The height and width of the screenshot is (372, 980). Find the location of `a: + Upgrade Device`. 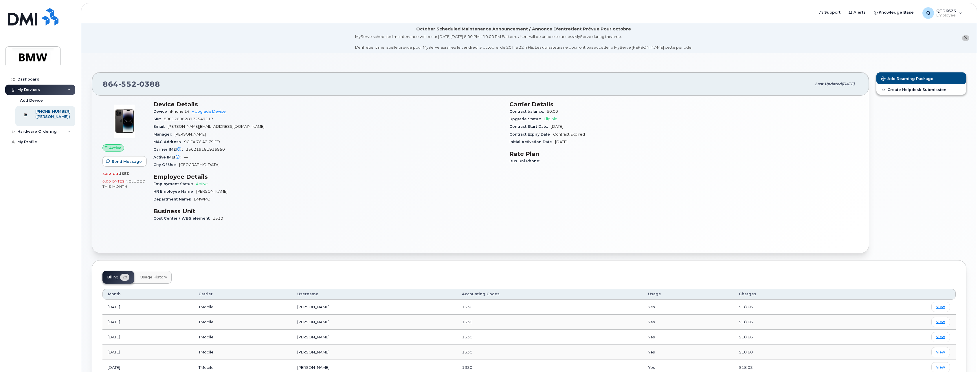

a: + Upgrade Device is located at coordinates (209, 111).